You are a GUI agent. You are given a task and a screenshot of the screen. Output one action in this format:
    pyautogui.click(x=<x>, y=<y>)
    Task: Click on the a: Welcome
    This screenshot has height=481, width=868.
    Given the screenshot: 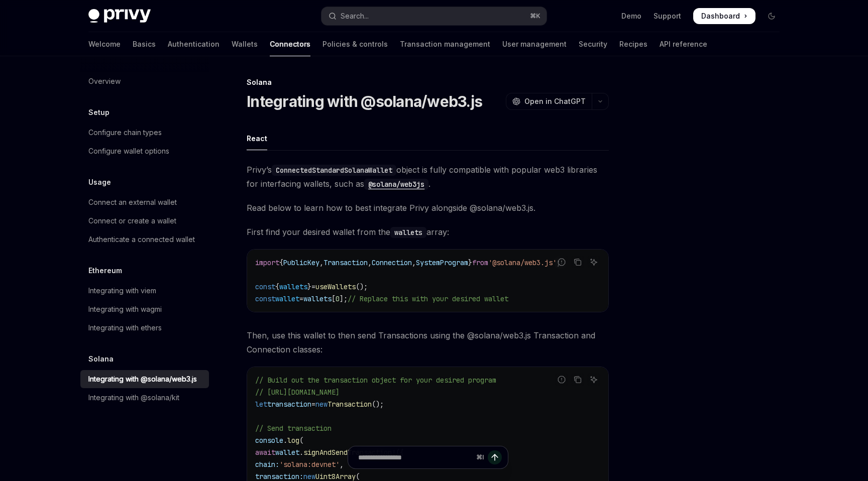 What is the action you would take?
    pyautogui.click(x=104, y=44)
    